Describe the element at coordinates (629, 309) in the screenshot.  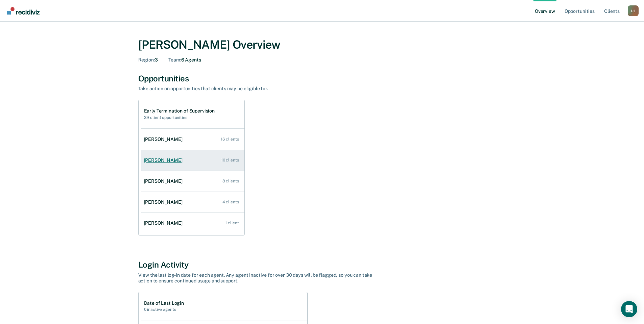
I see `div: Open Intercom Messenger` at that location.